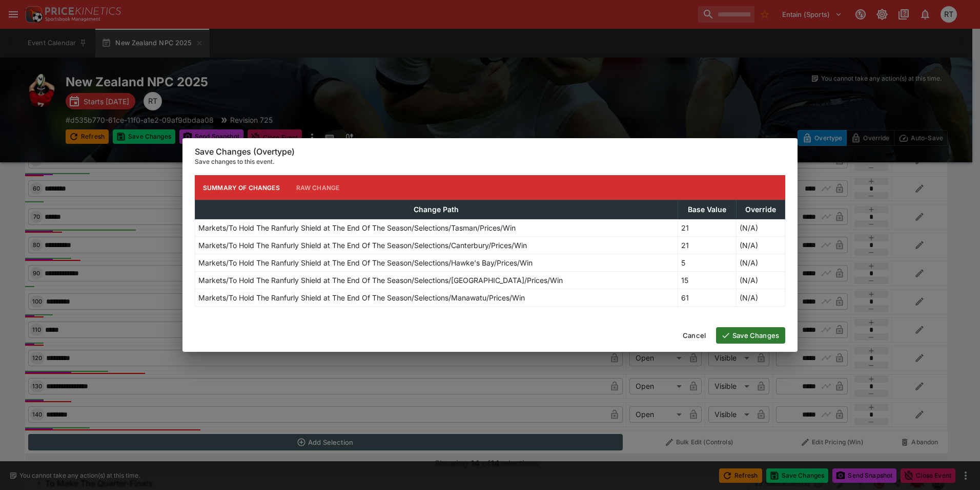  Describe the element at coordinates (707, 209) in the screenshot. I see `th: Base Value` at that location.